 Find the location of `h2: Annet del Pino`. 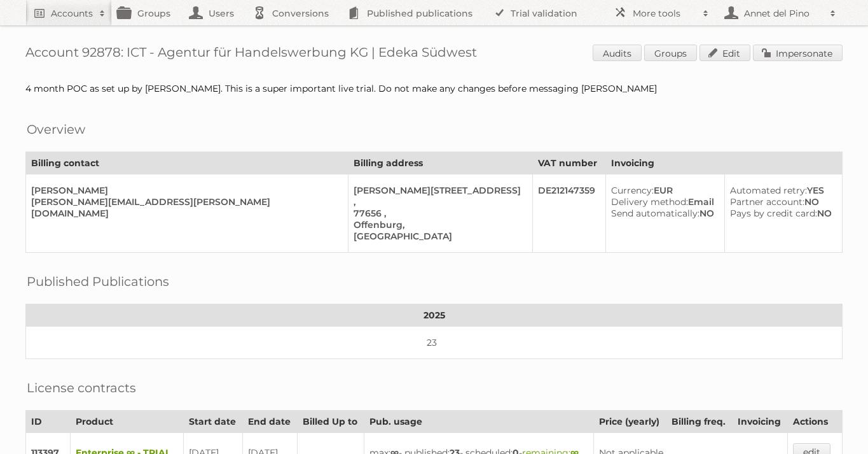

h2: Annet del Pino is located at coordinates (782, 14).